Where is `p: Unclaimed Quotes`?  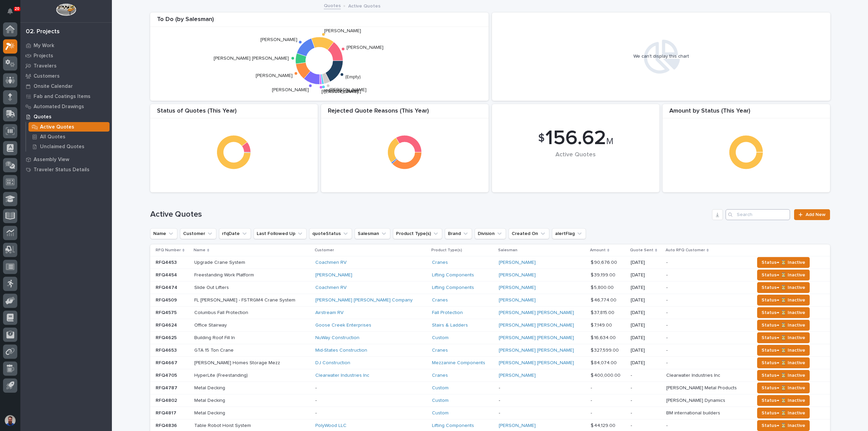 p: Unclaimed Quotes is located at coordinates (62, 146).